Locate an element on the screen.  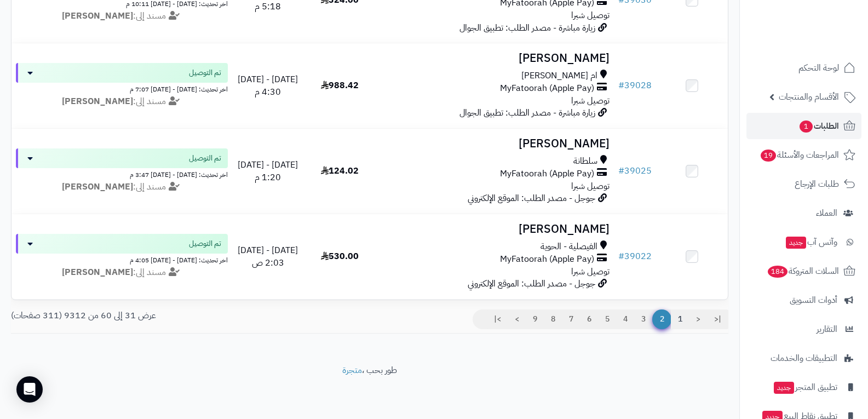
a: #39028 is located at coordinates (634, 85).